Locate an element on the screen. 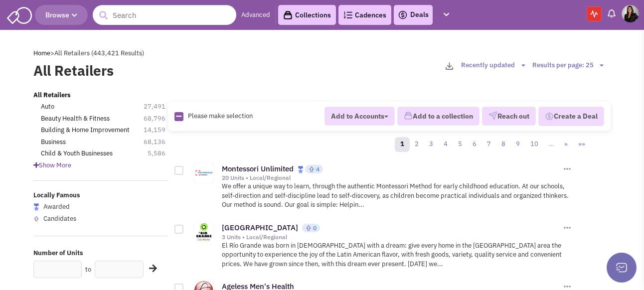 This screenshot has width=644, height=290. a: Child & Youth Businesses is located at coordinates (77, 153).